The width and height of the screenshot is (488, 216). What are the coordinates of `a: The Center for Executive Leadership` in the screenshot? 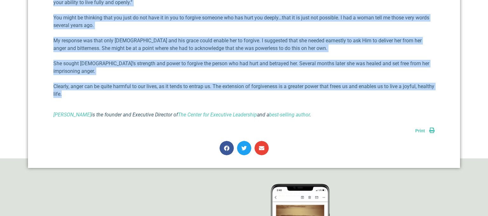 It's located at (217, 114).